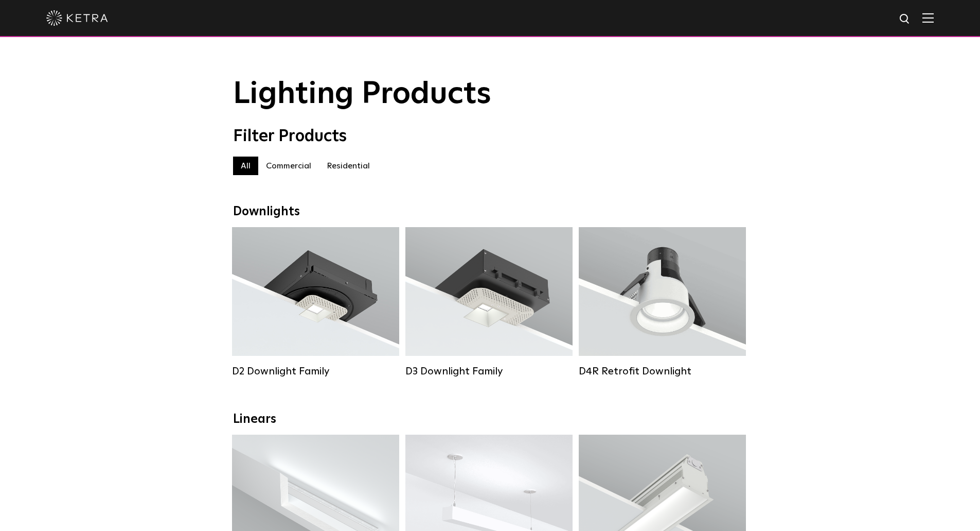 This screenshot has width=980, height=531. Describe the element at coordinates (316, 371) in the screenshot. I see `div: D2 Downlight Family` at that location.